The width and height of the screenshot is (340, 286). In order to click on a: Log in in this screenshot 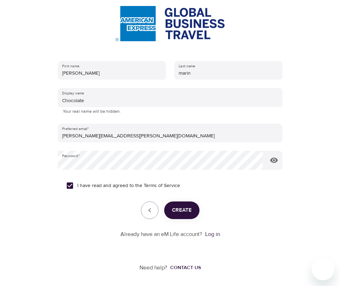, I will do `click(212, 234)`.